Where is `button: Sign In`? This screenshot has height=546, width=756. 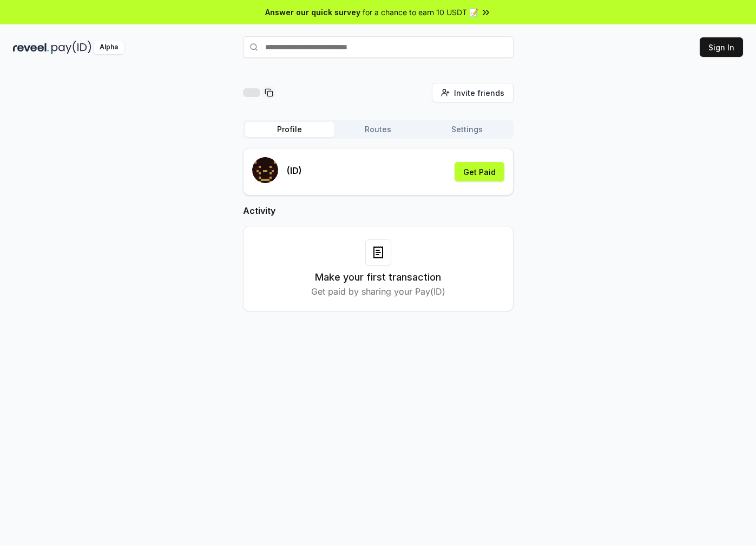
button: Sign In is located at coordinates (722, 47).